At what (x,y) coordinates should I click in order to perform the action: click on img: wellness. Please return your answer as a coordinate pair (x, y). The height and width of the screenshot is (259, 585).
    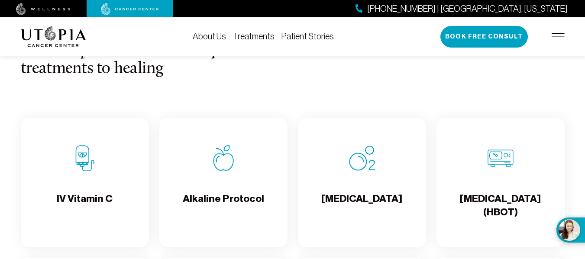
    Looking at the image, I should click on (43, 9).